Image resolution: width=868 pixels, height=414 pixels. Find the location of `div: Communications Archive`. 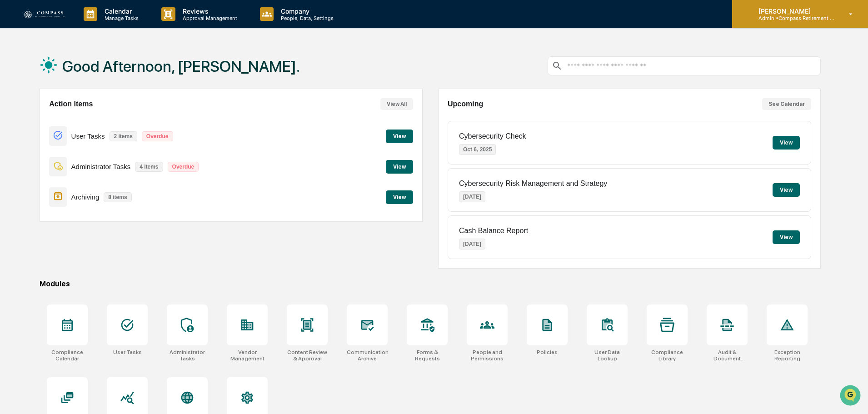

div: Communications Archive is located at coordinates (367, 355).